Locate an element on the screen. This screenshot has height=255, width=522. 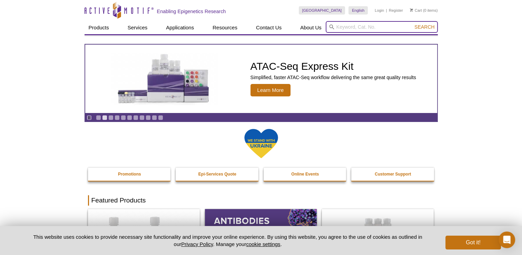
h2: Featured Products is located at coordinates (261, 200).